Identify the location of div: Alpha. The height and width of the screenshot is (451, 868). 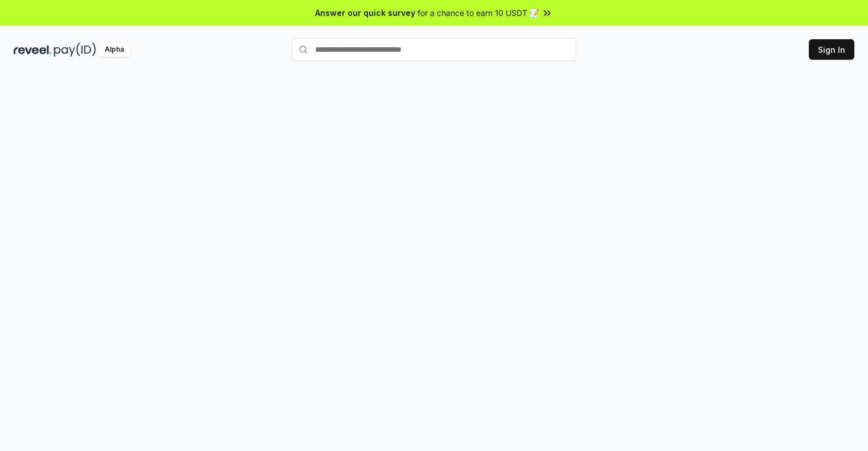
(114, 49).